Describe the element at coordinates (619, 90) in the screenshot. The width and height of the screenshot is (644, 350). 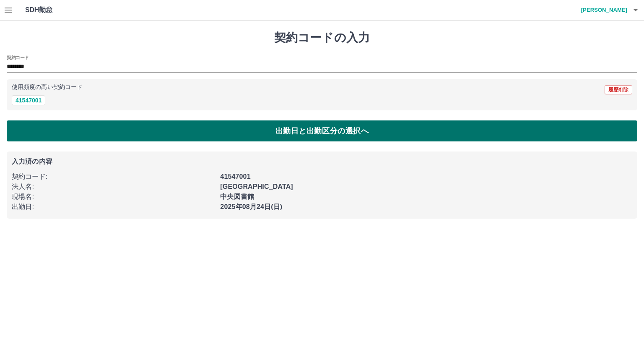
I see `button: 履歴削除` at that location.